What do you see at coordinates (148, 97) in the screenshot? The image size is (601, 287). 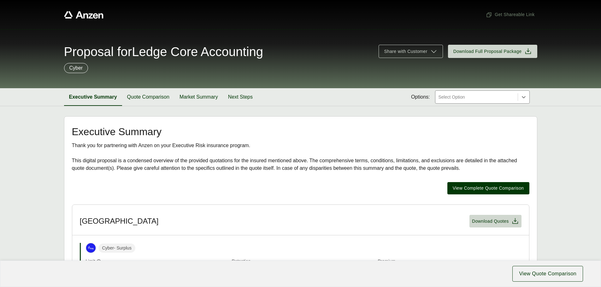 I see `button: Quote Comparison` at bounding box center [148, 97].